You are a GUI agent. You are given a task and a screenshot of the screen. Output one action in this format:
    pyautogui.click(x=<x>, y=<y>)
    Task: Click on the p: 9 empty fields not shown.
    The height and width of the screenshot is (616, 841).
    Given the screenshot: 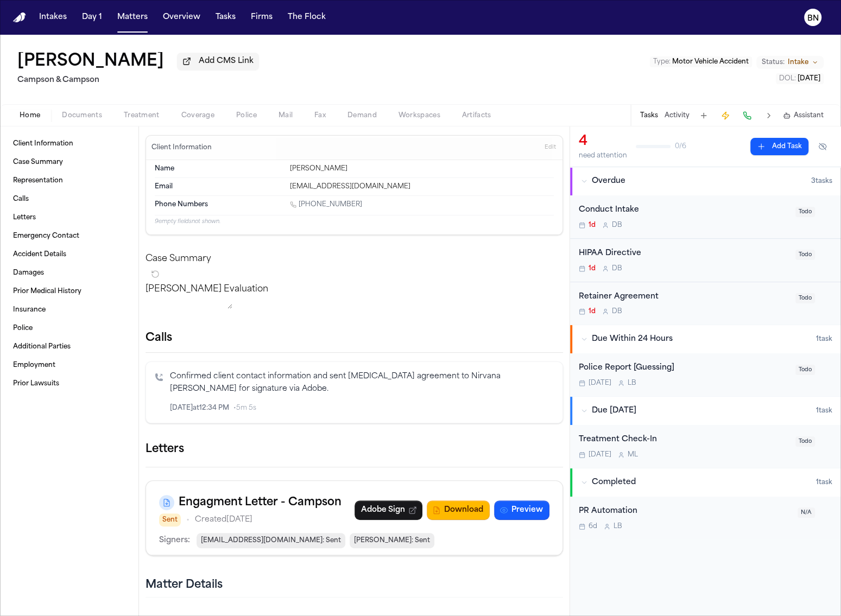 What is the action you would take?
    pyautogui.click(x=354, y=222)
    